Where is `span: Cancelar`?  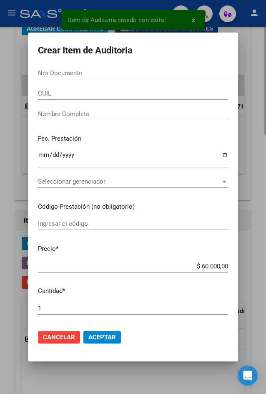
span: Cancelar is located at coordinates (59, 337).